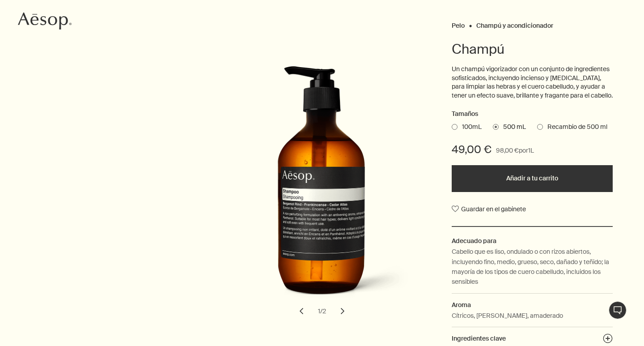  What do you see at coordinates (532, 305) in the screenshot?
I see `h2: Aroma` at bounding box center [532, 305].